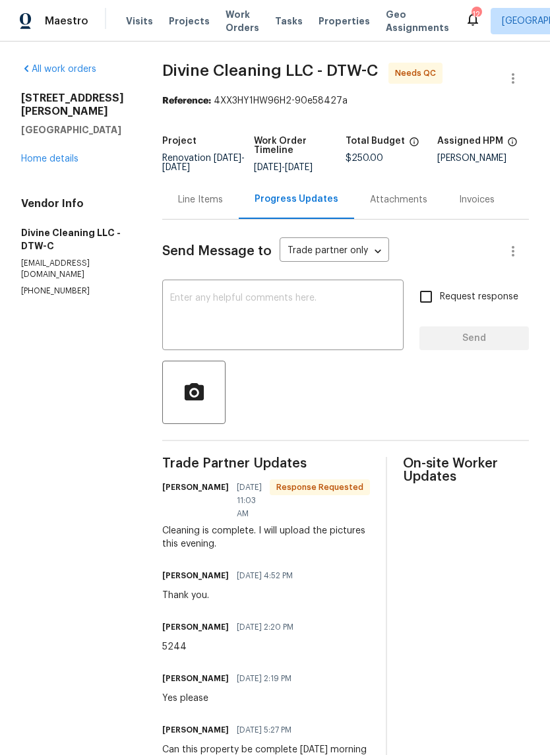  What do you see at coordinates (203, 163) in the screenshot?
I see `span: Renovation` at bounding box center [203, 163].